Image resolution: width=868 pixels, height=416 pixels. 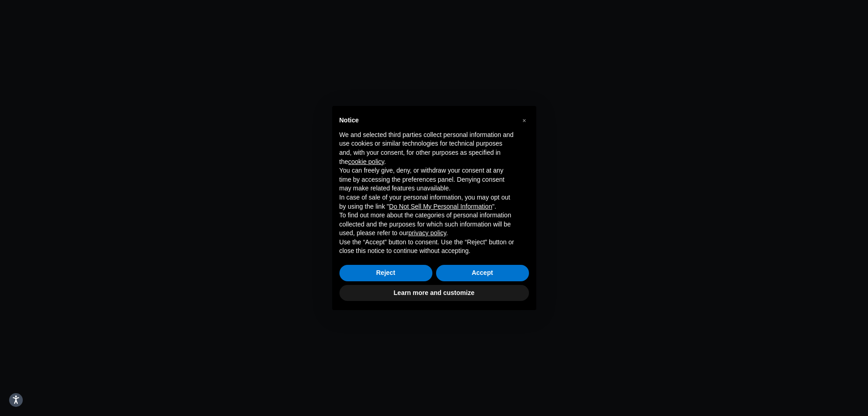 I want to click on p: We and selected third parties collect personal information and use cookies or similar technologie..., so click(x=427, y=149).